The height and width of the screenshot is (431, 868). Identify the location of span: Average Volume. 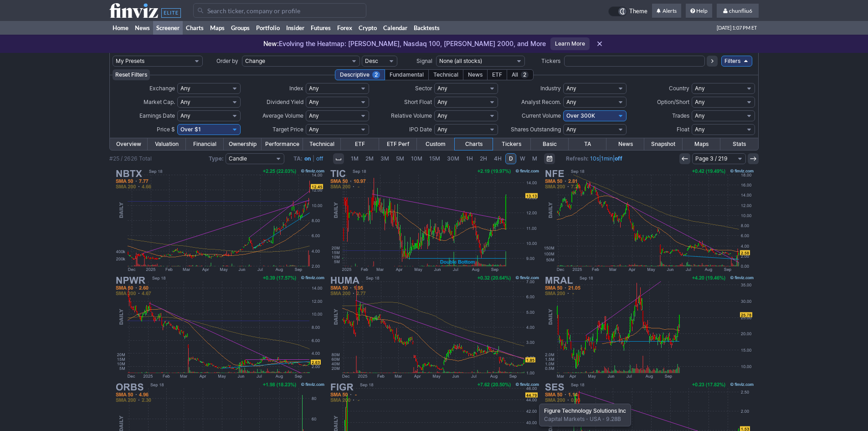
(283, 115).